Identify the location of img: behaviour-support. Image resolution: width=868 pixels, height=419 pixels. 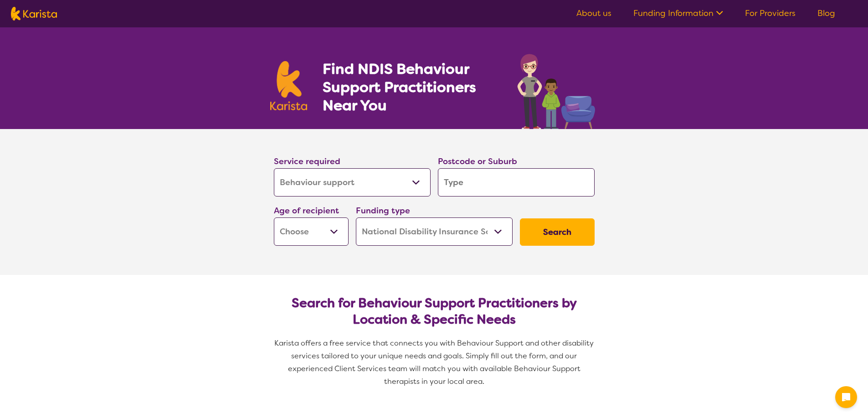
(556, 89).